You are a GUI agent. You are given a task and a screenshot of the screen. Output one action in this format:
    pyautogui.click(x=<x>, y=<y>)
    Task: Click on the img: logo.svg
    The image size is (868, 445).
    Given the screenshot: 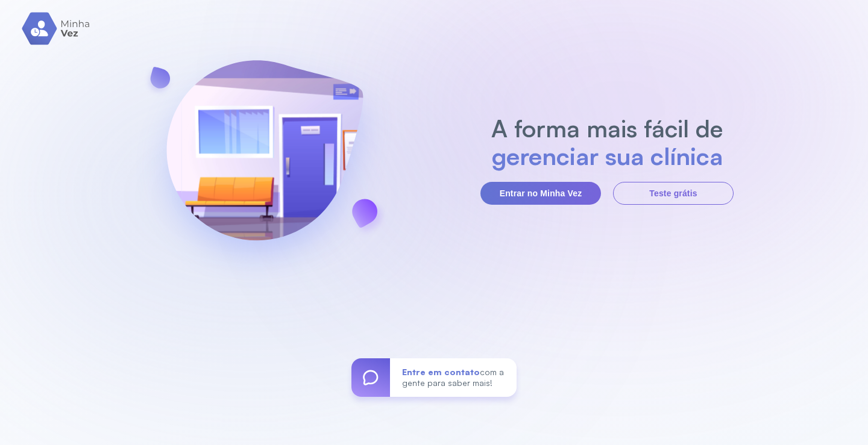 What is the action you would take?
    pyautogui.click(x=56, y=28)
    